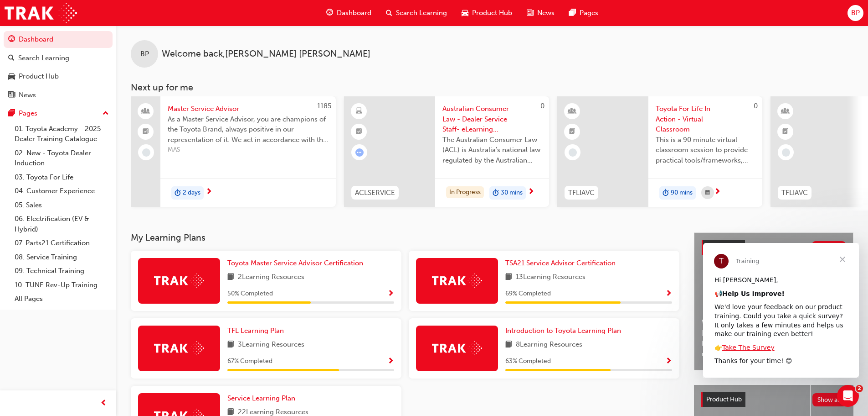 The height and width of the screenshot is (416, 868). What do you see at coordinates (422, 13) in the screenshot?
I see `span: Search Learning` at bounding box center [422, 13].